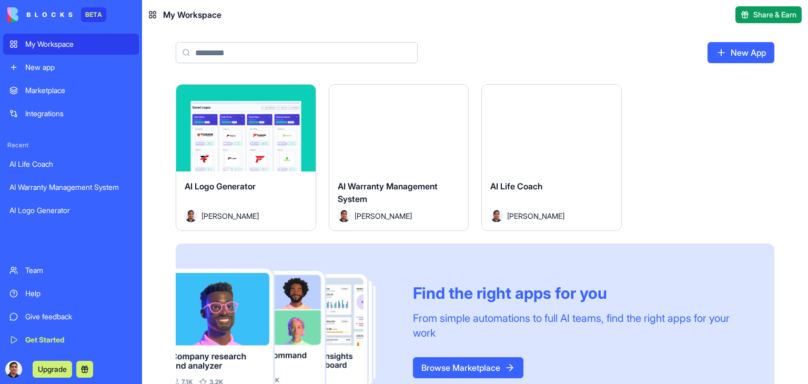 This screenshot has height=384, width=808. I want to click on span: AI Logo Generator, so click(220, 186).